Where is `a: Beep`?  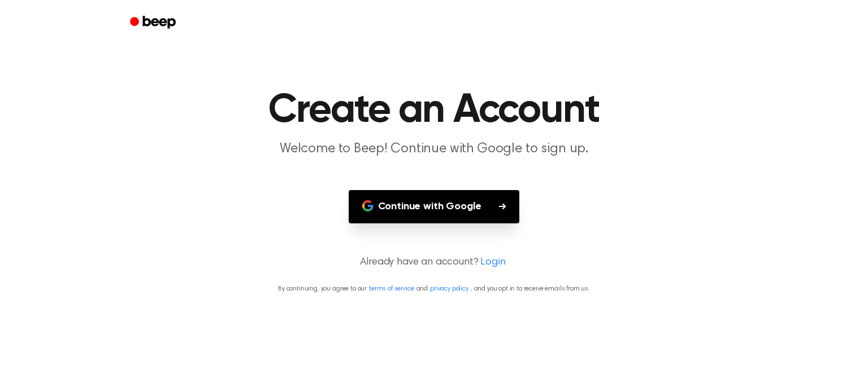 a: Beep is located at coordinates (154, 23).